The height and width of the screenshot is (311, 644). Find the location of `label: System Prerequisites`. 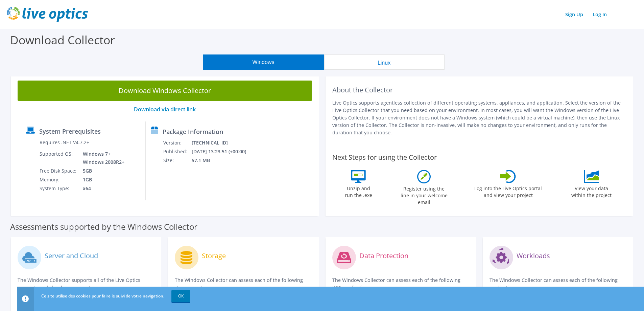

label: System Prerequisites is located at coordinates (70, 131).